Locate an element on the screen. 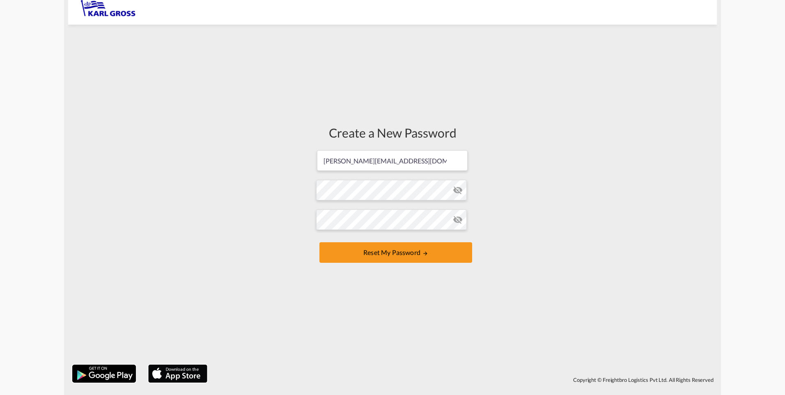 Image resolution: width=785 pixels, height=395 pixels. img: google.png is located at coordinates (104, 373).